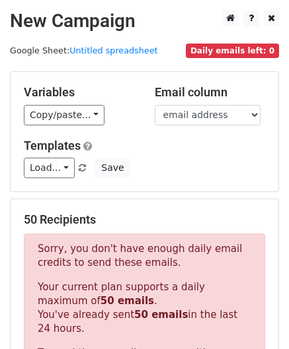  Describe the element at coordinates (112, 168) in the screenshot. I see `button: Save` at that location.